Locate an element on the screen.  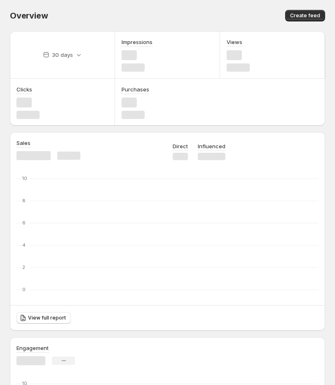
a: View full report is located at coordinates (44, 318).